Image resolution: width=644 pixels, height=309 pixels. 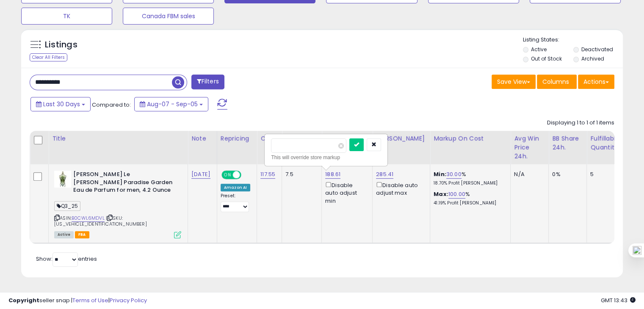 What do you see at coordinates (63, 179) in the screenshot?
I see `img: 41DKOordi+L._SL40_.jpg` at bounding box center [63, 179].